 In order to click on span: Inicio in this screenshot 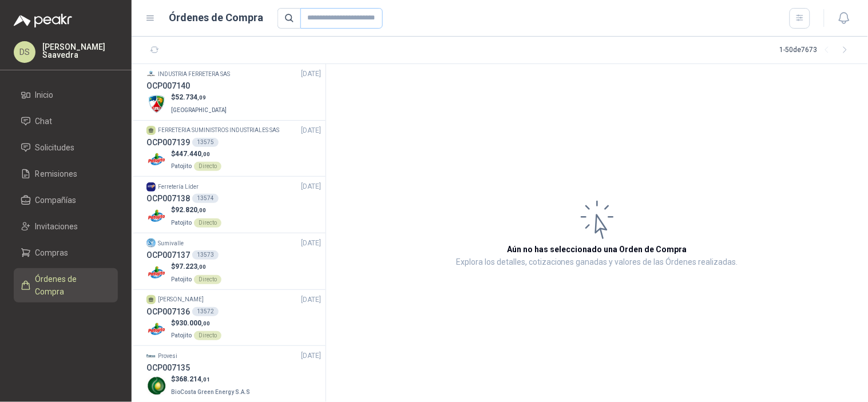, I will do `click(45, 95)`.